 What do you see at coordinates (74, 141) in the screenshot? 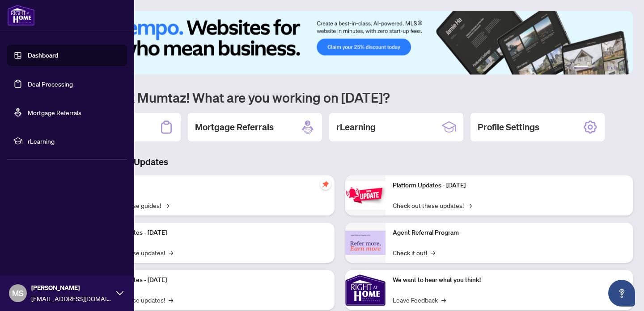
I see `span: rLearning` at bounding box center [74, 141].